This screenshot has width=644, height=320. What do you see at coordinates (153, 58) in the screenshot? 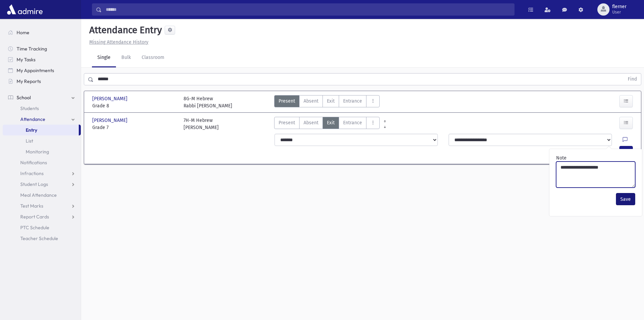
I see `a: Classroom` at bounding box center [153, 58].